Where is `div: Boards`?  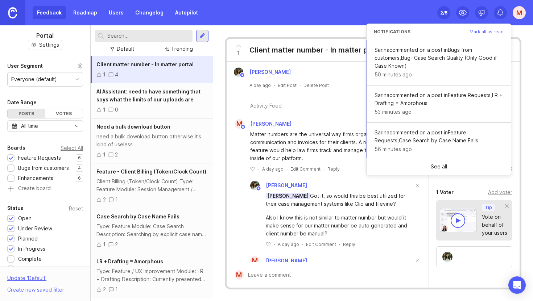
div: Boards is located at coordinates (16, 148).